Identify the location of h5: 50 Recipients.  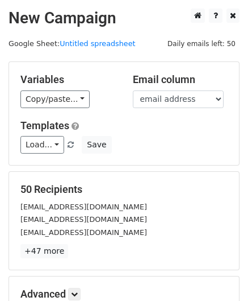
(124, 189).